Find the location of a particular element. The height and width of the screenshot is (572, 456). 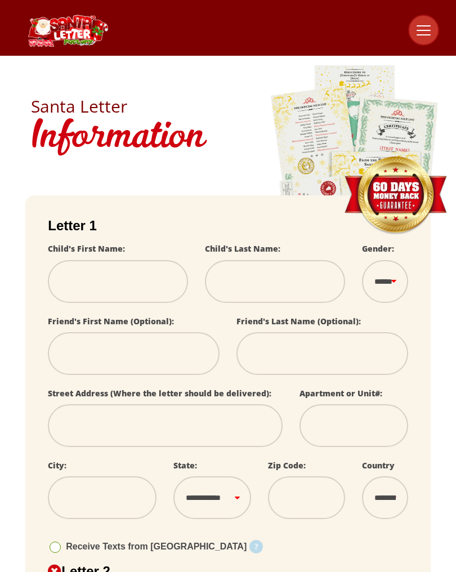

label: Country is located at coordinates (379, 465).